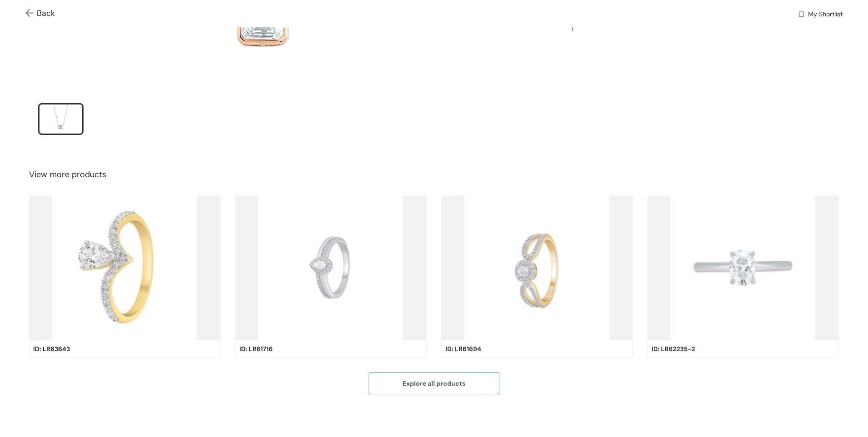 This screenshot has height=437, width=868. What do you see at coordinates (60, 119) in the screenshot?
I see `li: slide item 1` at bounding box center [60, 119].